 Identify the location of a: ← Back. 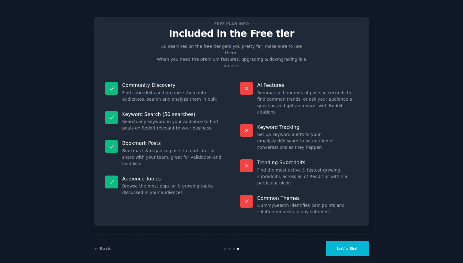
(103, 248).